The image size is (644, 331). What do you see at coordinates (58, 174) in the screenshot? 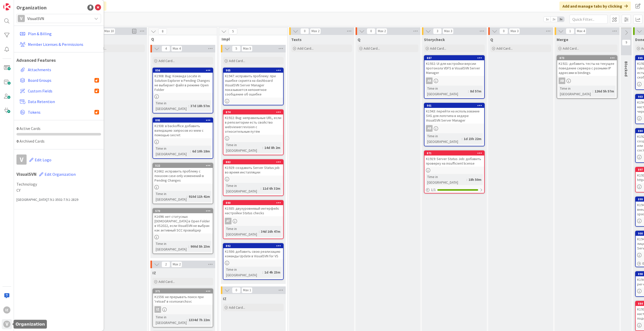
I see `button: Edit Organization` at bounding box center [58, 174].